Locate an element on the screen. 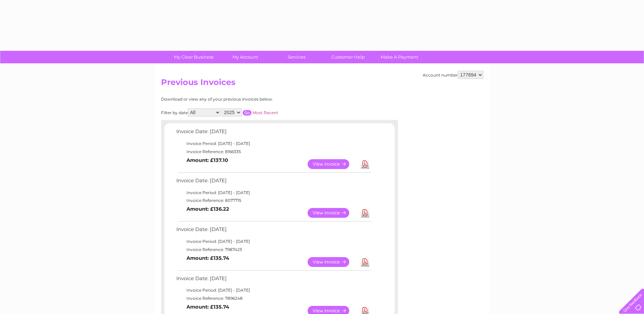 This screenshot has width=644, height=314. td: Invoice Reference: 8077715 is located at coordinates (273, 200).